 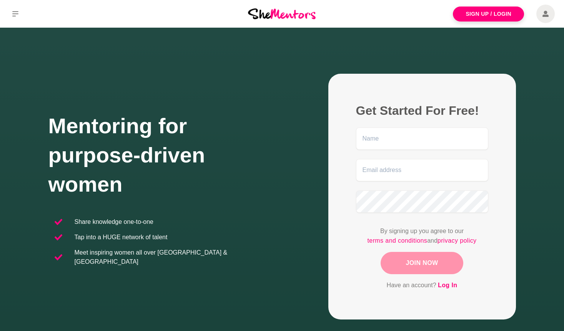 I want to click on p: By signing up you agree to our and, so click(x=422, y=236).